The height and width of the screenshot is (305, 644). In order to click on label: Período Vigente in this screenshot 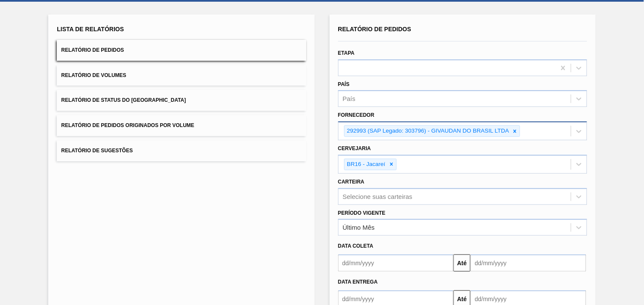, I will do `click(362, 213)`.